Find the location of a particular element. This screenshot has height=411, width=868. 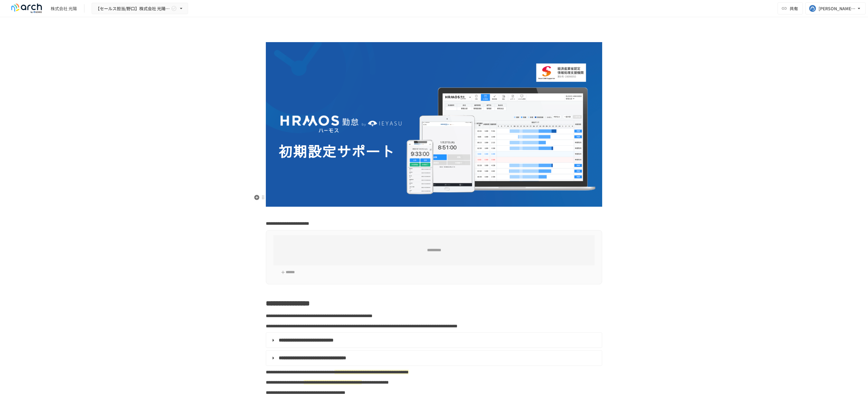

img: logo-default@2x-9cf2c760.svg is located at coordinates (27, 8).